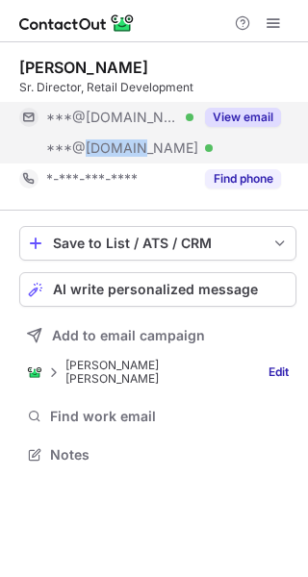  I want to click on div: Sr. Director, Retail Development, so click(158, 87).